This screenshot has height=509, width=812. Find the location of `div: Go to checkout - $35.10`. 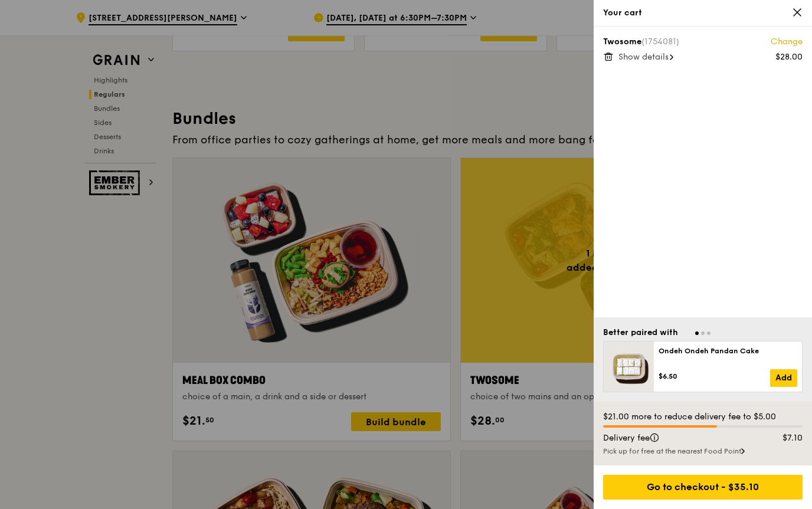

div: Go to checkout - $35.10 is located at coordinates (702, 488).